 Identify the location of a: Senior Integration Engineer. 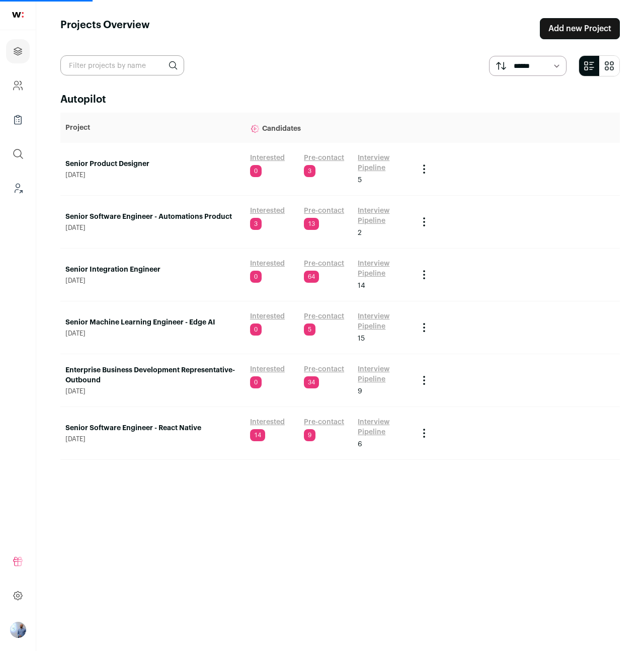
(152, 270).